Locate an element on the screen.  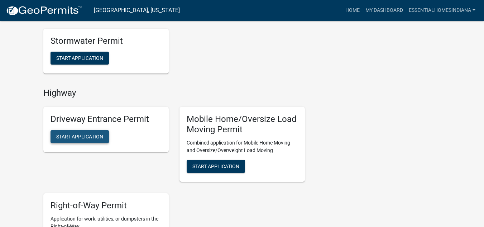
h5: Stormwater Permit is located at coordinates (106, 41).